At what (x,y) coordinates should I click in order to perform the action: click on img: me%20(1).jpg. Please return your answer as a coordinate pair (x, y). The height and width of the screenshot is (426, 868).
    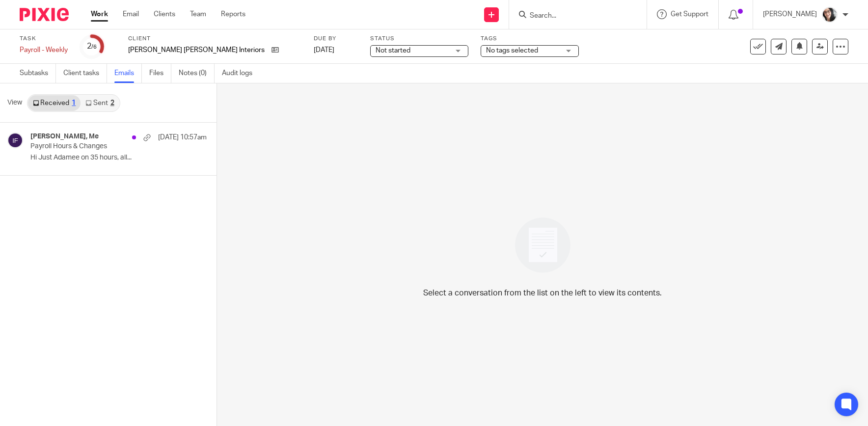
    Looking at the image, I should click on (829, 15).